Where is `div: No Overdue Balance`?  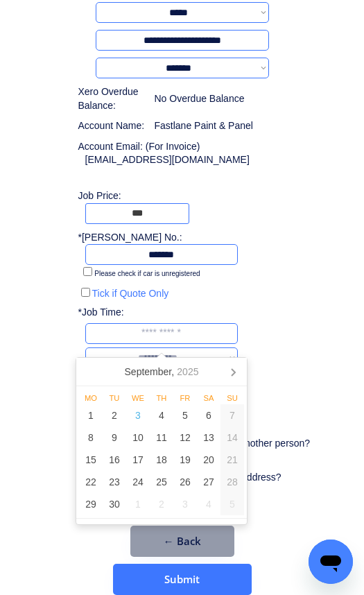 div: No Overdue Balance is located at coordinates (200, 99).